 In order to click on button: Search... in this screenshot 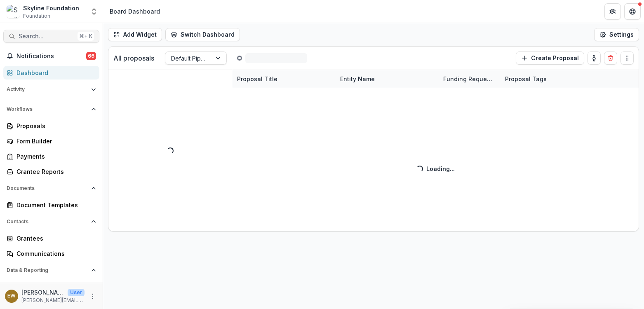, I will do `click(51, 36)`.